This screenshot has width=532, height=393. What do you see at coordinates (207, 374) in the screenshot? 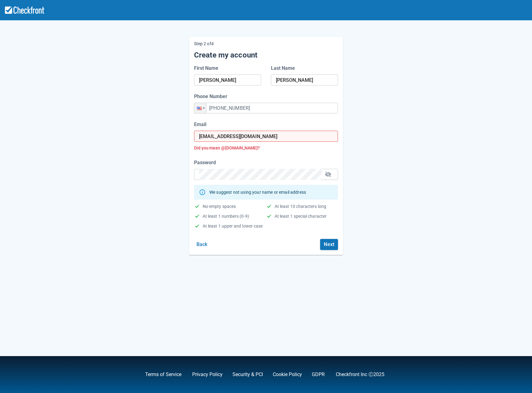
I see `a: Privacy Policy` at bounding box center [207, 374].